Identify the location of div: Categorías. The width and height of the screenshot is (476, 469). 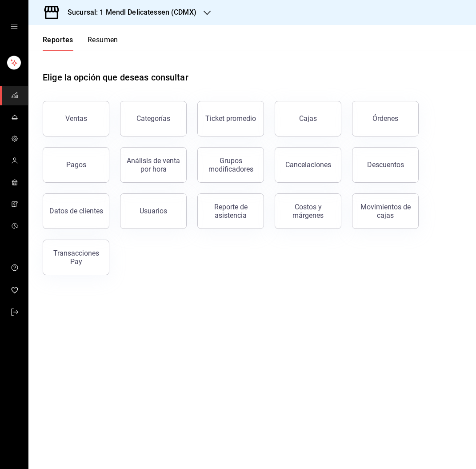
(153, 118).